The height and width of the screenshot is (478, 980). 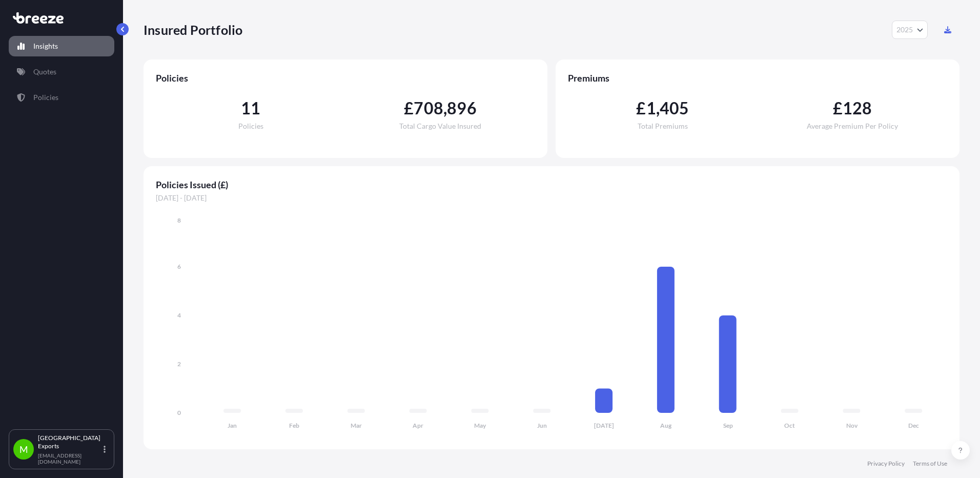 What do you see at coordinates (481, 426) in the screenshot?
I see `tspan: May` at bounding box center [481, 426].